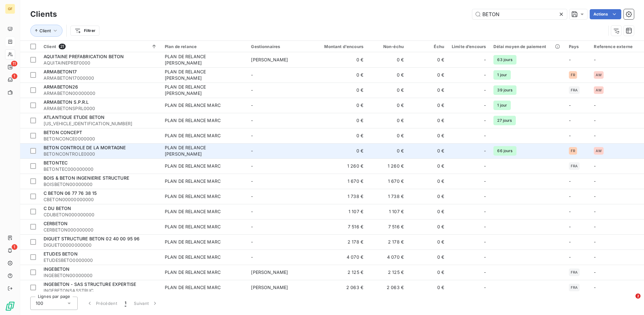 The image size is (644, 315). What do you see at coordinates (638, 295) in the screenshot?
I see `span: 2` at bounding box center [638, 295].